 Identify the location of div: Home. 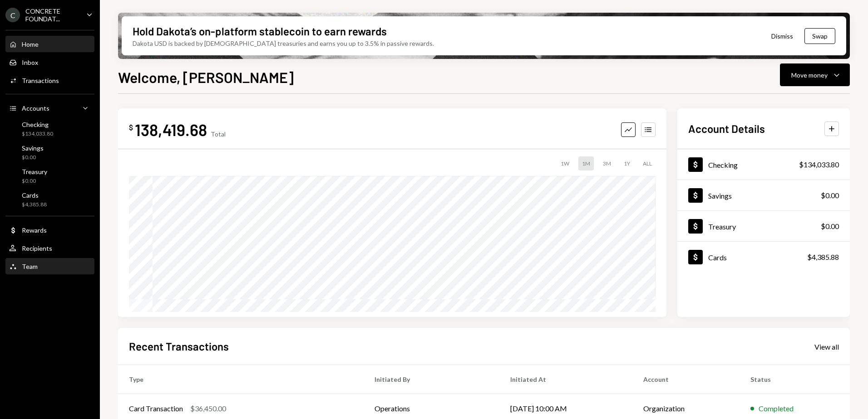
(30, 44).